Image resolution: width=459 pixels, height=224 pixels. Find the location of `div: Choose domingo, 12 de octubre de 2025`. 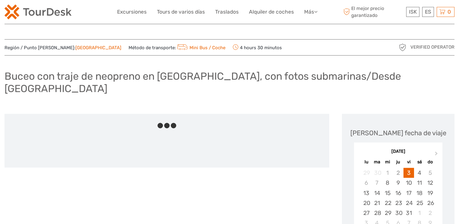

div: Choose domingo, 12 de octubre de 2025 is located at coordinates (430, 183).